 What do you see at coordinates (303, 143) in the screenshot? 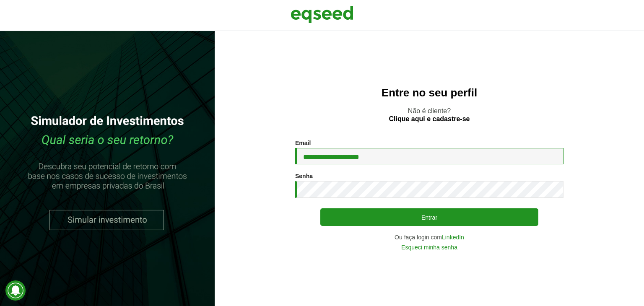
I see `label: Email` at bounding box center [303, 143].